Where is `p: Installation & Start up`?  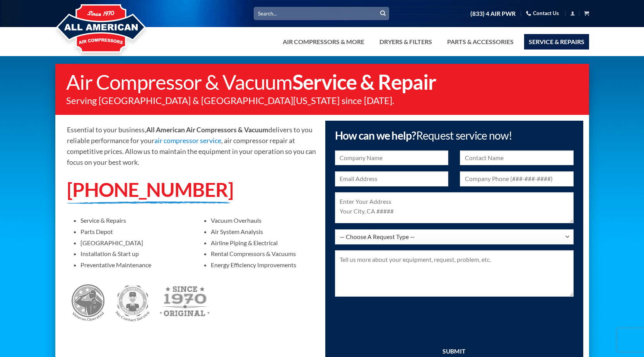 p: Installation & Start up is located at coordinates (133, 254).